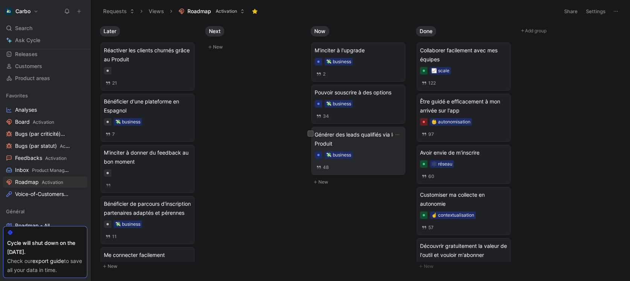 This screenshot has height=281, width=630. I want to click on a: Customers, so click(45, 66).